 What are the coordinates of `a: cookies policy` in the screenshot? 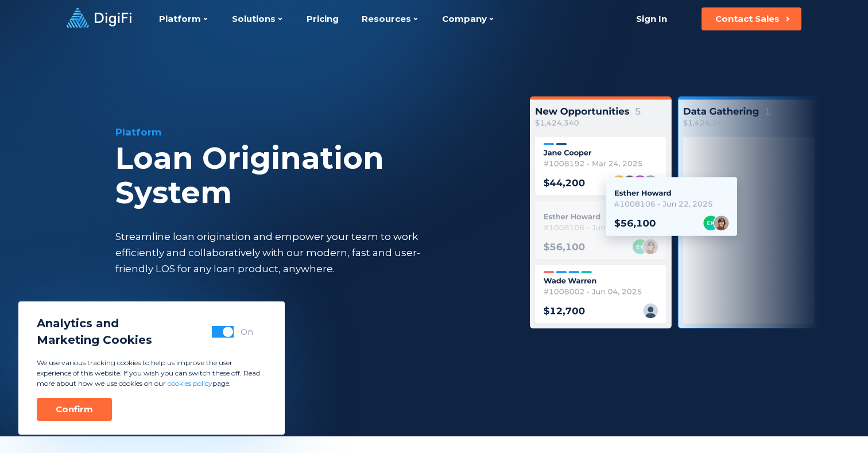 It's located at (190, 383).